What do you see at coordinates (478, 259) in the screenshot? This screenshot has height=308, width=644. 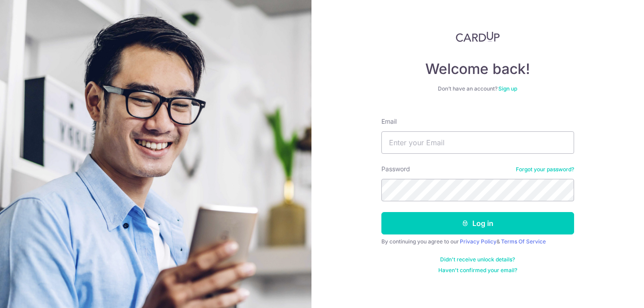 I see `a: Didn't receive unlock details?` at bounding box center [478, 259].